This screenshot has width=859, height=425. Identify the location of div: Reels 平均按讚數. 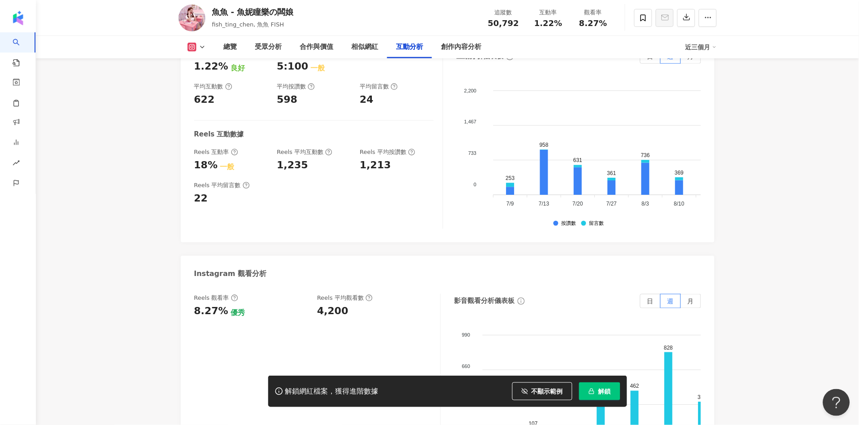
(388, 152).